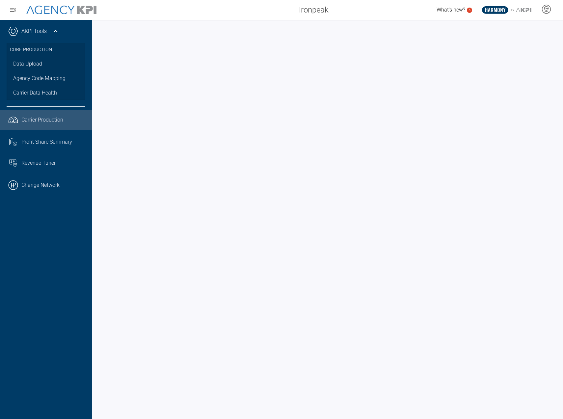  What do you see at coordinates (42, 120) in the screenshot?
I see `span: Carrier Production` at bounding box center [42, 120].